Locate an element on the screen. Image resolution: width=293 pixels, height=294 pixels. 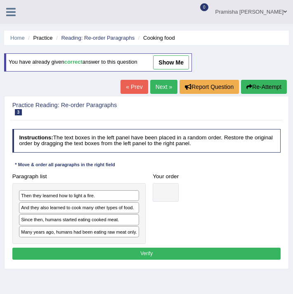
h2: Practice Reading: Re-order Paragraphs is located at coordinates (95, 109).